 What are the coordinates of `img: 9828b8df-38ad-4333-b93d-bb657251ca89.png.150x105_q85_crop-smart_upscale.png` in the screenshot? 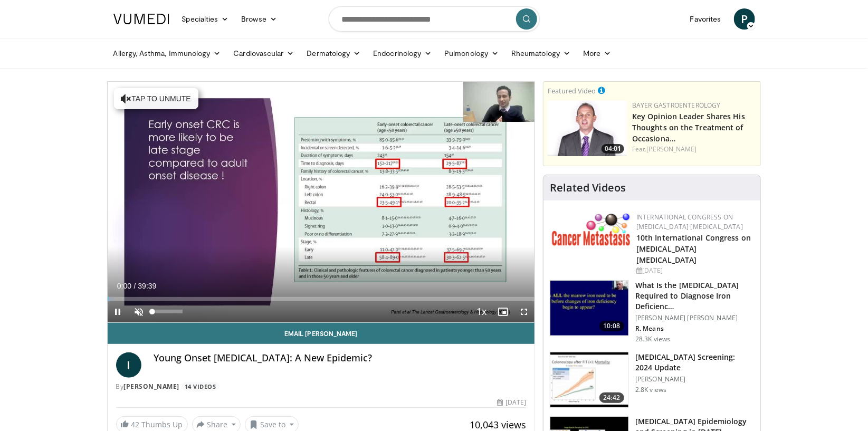 It's located at (587, 128).